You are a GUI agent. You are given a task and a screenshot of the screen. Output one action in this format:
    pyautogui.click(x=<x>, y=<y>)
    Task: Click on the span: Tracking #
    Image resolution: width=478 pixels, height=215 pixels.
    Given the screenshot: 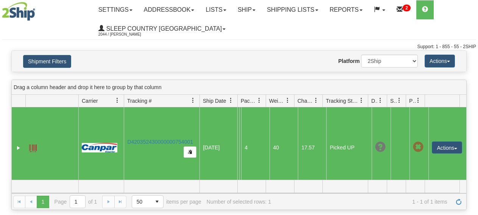 What is the action you would take?
    pyautogui.click(x=139, y=101)
    